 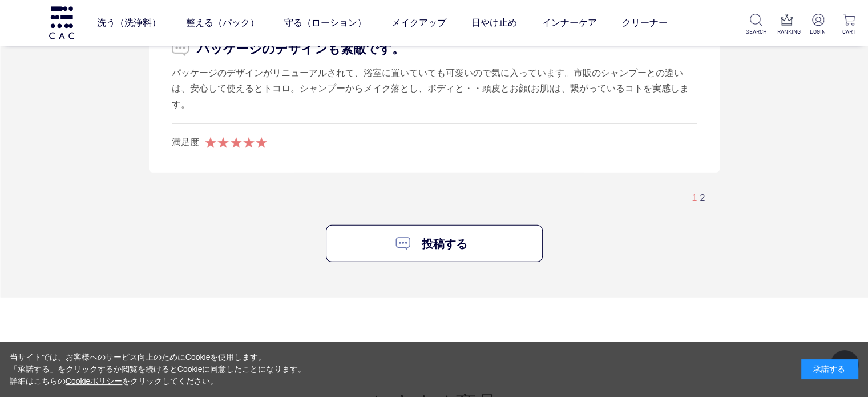 What do you see at coordinates (849, 24) in the screenshot?
I see `a: CART` at bounding box center [849, 24].